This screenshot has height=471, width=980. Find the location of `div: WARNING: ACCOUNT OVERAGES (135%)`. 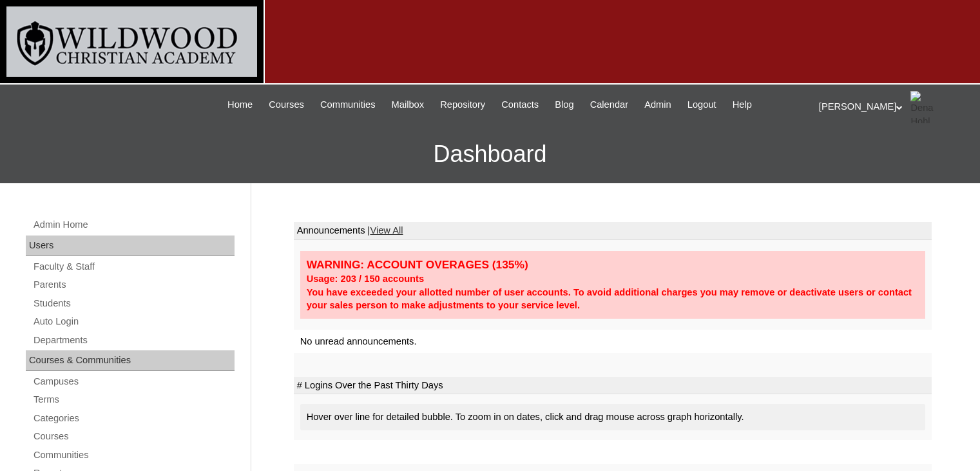

div: WARNING: ACCOUNT OVERAGES (135%) is located at coordinates (612, 265).